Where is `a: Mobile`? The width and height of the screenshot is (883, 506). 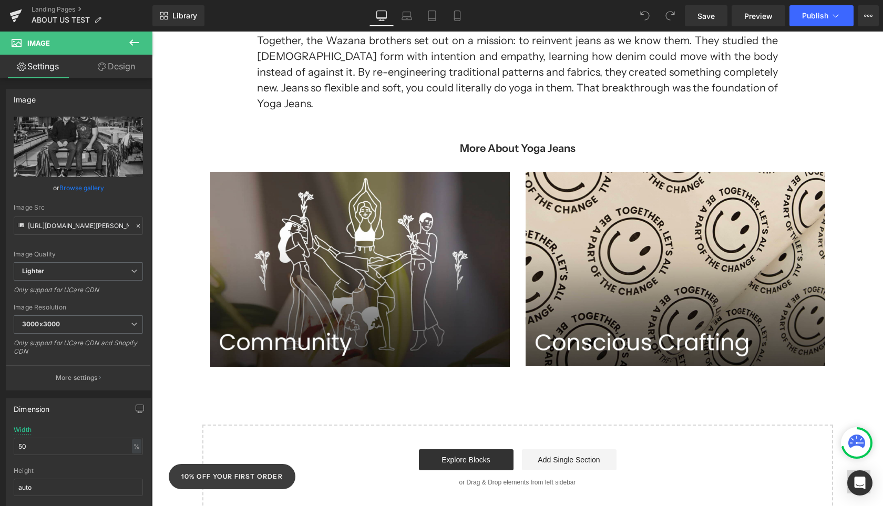
a: Mobile is located at coordinates (457, 16).